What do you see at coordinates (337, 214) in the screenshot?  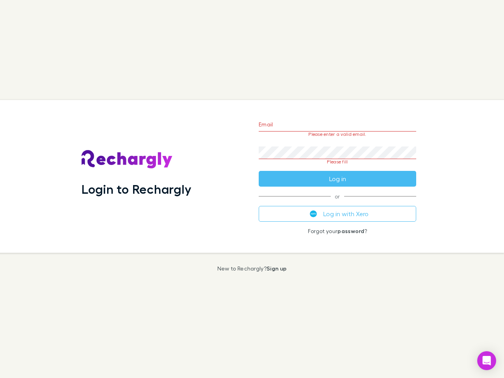 I see `button: Log in with Xero` at bounding box center [337, 214].